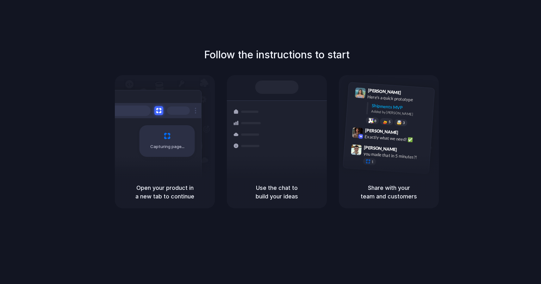  What do you see at coordinates (165, 192) in the screenshot?
I see `h5: Open your product in a new tab to continue` at bounding box center [165, 192].